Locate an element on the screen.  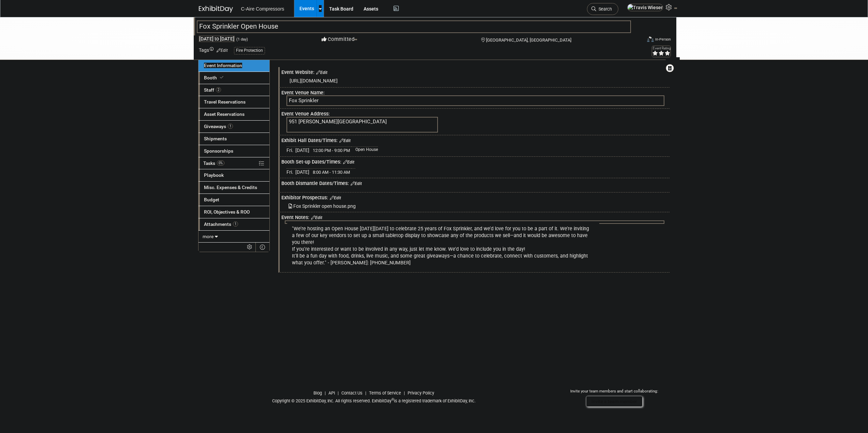
span: Budget is located at coordinates (211, 200).